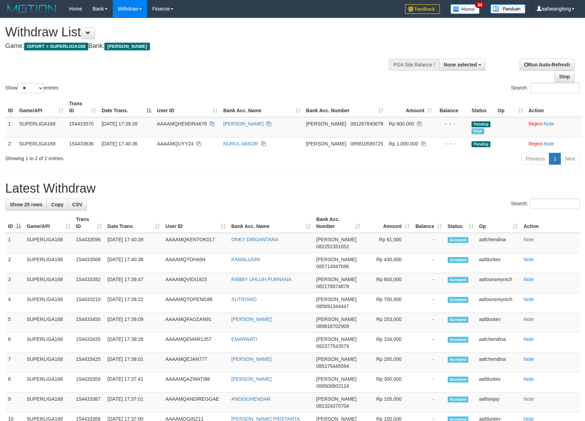  I want to click on td: AAAAMQTOPENG86, so click(195, 303).